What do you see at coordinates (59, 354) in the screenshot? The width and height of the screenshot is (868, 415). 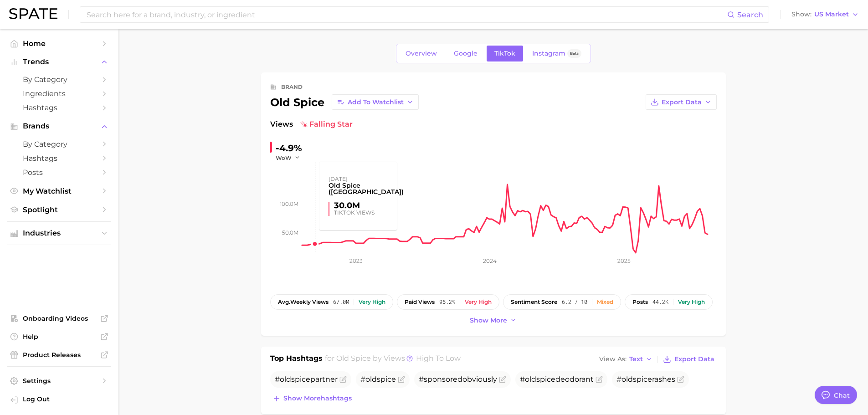 I see `a: Product Releases` at bounding box center [59, 354].